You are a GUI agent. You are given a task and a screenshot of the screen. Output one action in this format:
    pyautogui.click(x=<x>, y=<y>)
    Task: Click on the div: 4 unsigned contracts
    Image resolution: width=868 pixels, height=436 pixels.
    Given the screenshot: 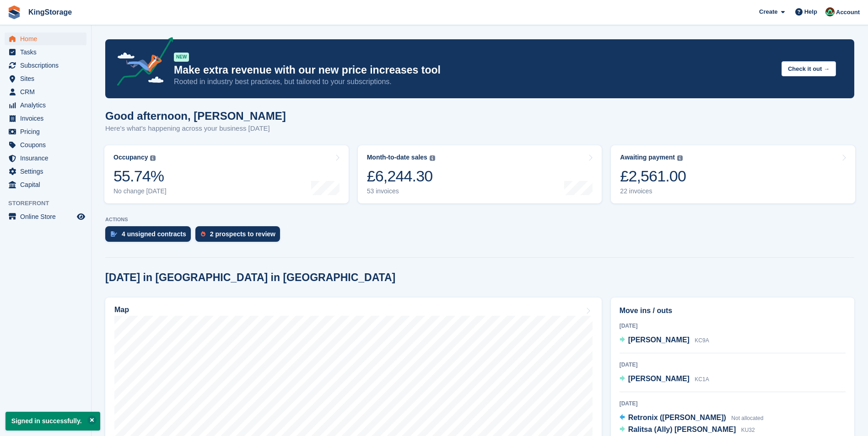 What is the action you would take?
    pyautogui.click(x=154, y=234)
    